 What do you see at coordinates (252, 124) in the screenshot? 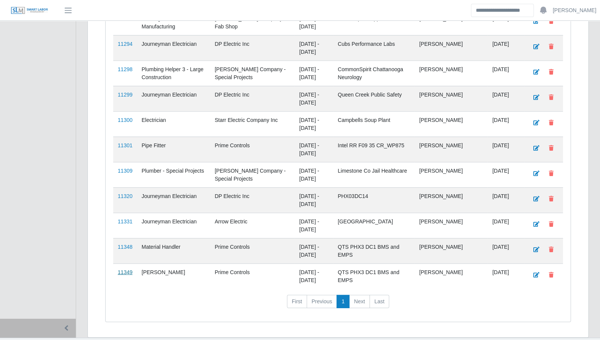
I see `td: Starr Electric Company Inc` at bounding box center [252, 124].